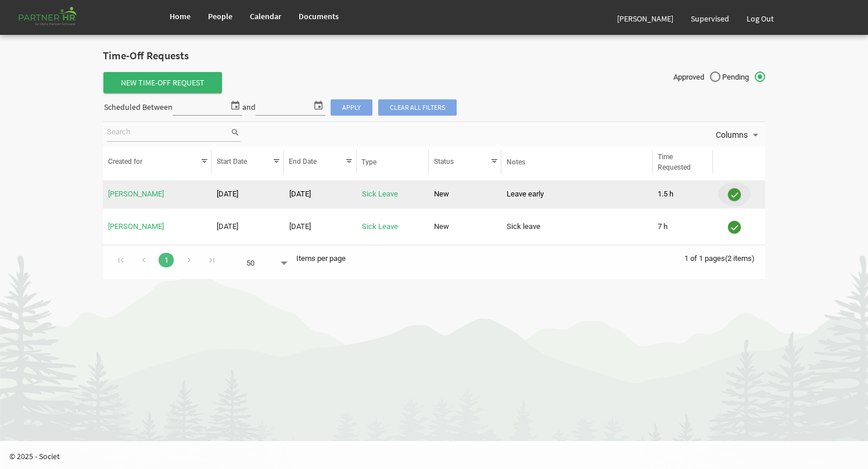 The width and height of the screenshot is (868, 469). I want to click on span: Apply, so click(351, 108).